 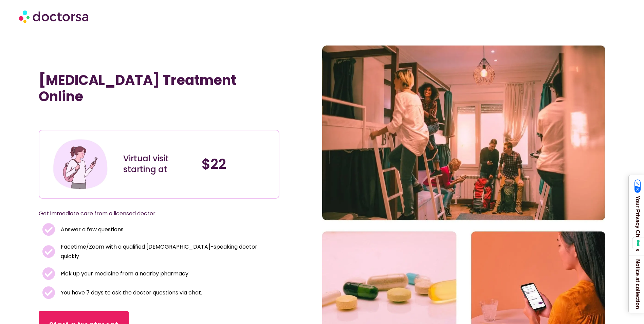 What do you see at coordinates (150, 214) in the screenshot?
I see `p: Get immediate care from a licensed doctor.` at bounding box center [150, 214].